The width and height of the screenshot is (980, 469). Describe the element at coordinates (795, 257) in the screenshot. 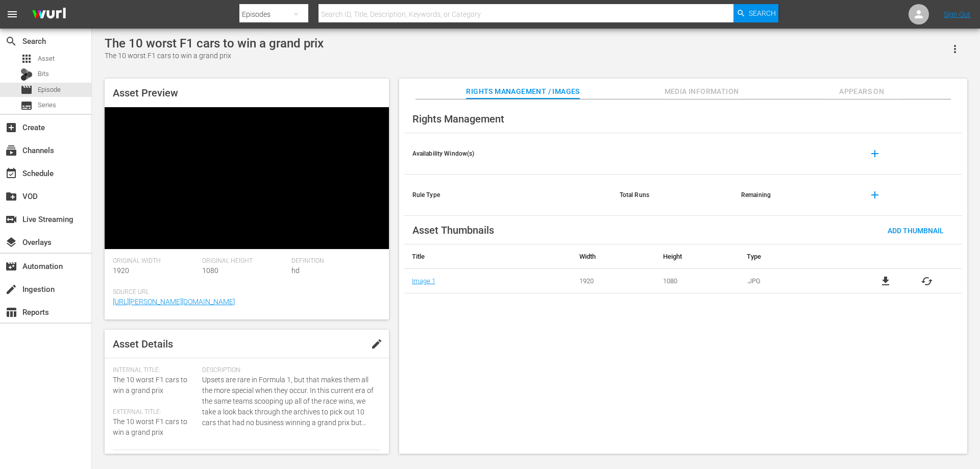

I see `th: Type` at that location.